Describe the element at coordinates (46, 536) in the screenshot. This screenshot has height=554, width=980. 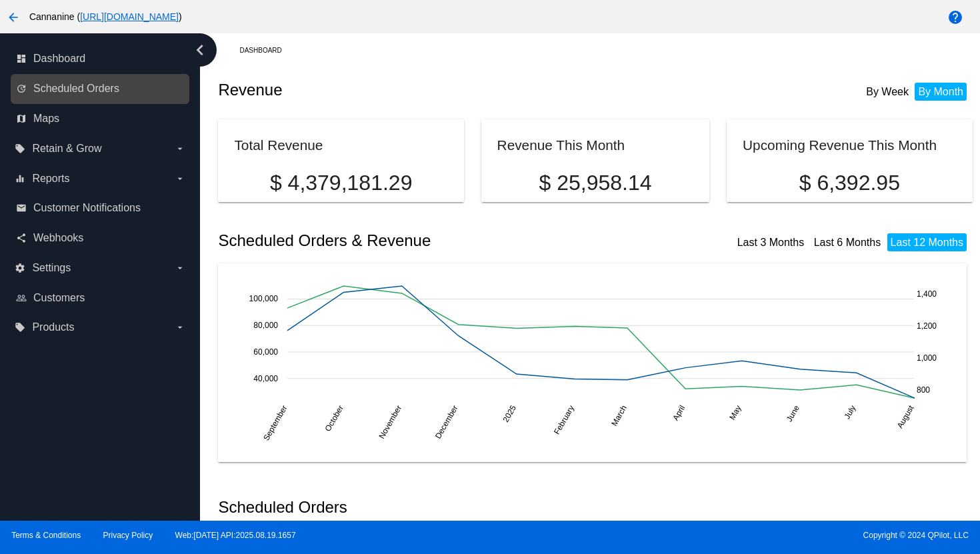
I see `a: Terms & Conditions` at that location.